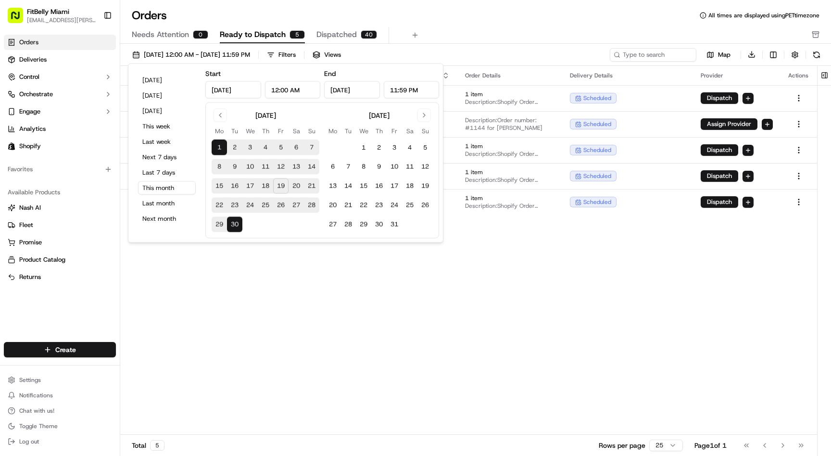  Describe the element at coordinates (60, 192) in the screenshot. I see `div: Available Products` at that location.